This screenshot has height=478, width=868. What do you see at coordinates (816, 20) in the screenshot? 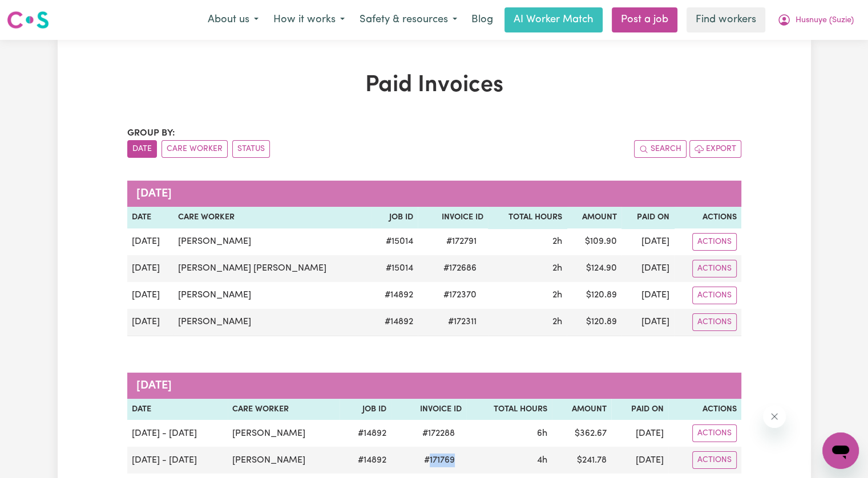
I see `button: My Account` at bounding box center [816, 20].